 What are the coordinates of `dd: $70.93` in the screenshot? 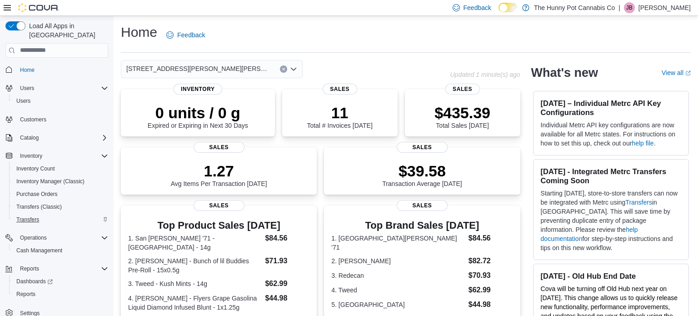 It's located at (491, 275).